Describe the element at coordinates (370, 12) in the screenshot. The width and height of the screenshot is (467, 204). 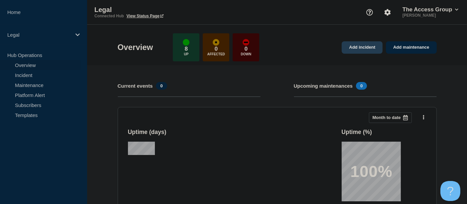
I see `button: Support` at that location.